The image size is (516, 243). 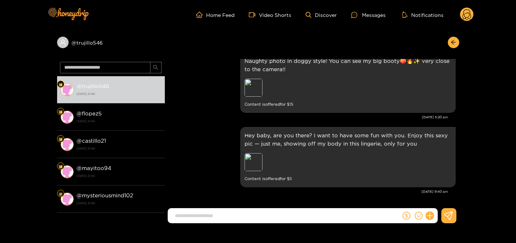 What do you see at coordinates (348, 157) in the screenshot?
I see `div: Sep. 20, 9:40 pm` at bounding box center [348, 157].